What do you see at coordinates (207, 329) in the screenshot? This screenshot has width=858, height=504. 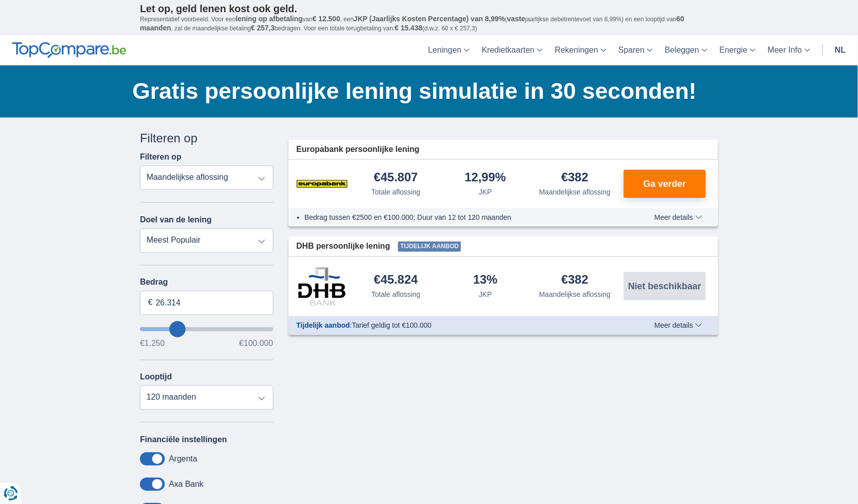 I see `a: wantToBorrow` at bounding box center [207, 329].